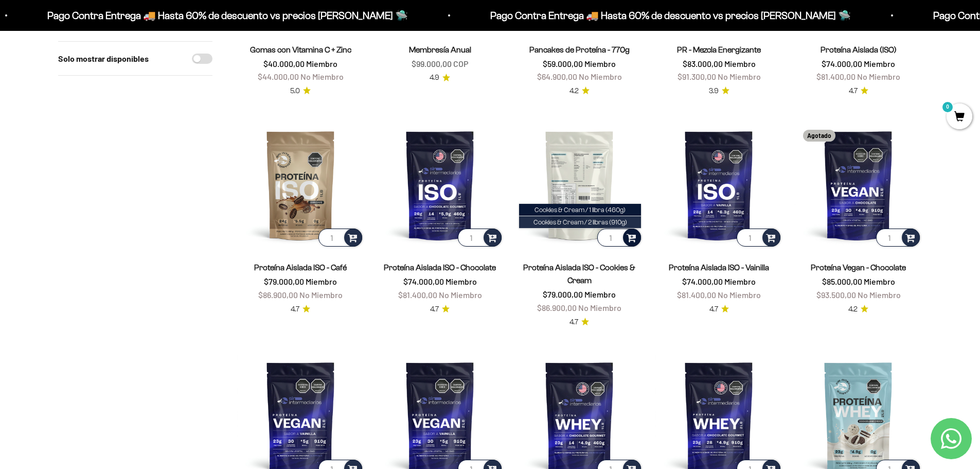 The width and height of the screenshot is (980, 469). Describe the element at coordinates (580, 222) in the screenshot. I see `span: Cookies & Cream / 2 libras (910g)` at that location.